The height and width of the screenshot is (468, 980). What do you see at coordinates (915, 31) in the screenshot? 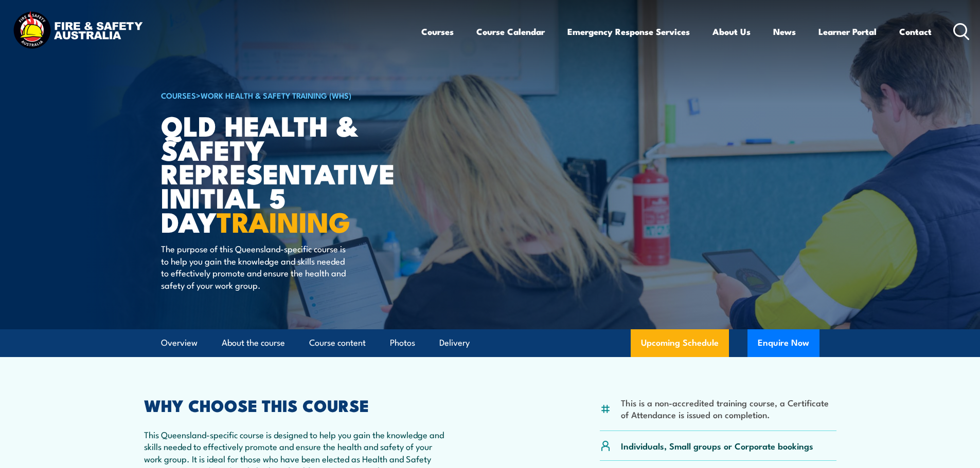
I see `a: Contact` at bounding box center [915, 31].